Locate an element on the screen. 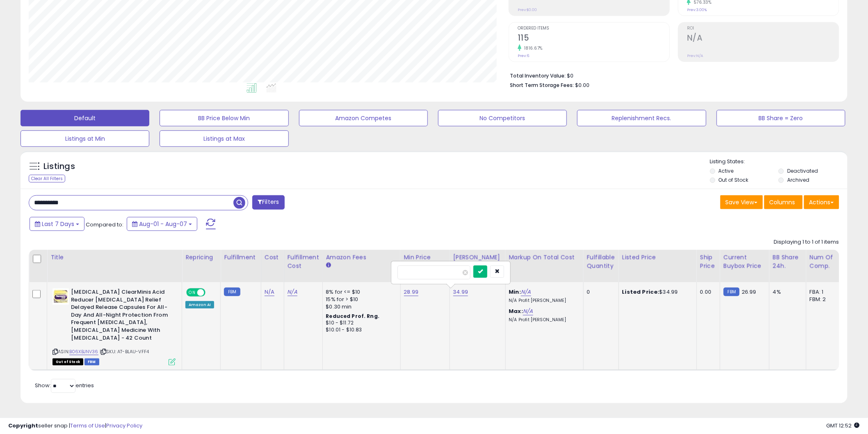 This screenshot has width=868, height=434. th: The percentage added to the cost of goods (COGS) that forms the calculator for Min & Max prices. is located at coordinates (544, 266).